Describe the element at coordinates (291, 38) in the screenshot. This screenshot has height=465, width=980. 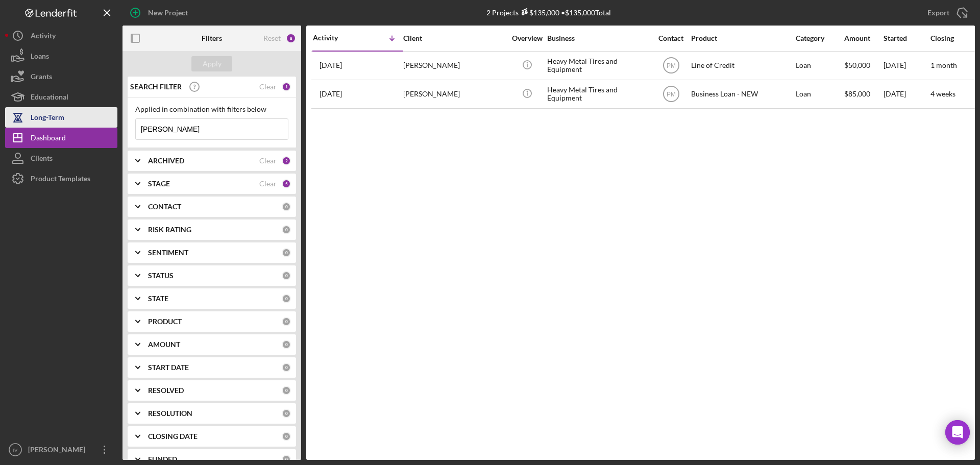
I see `div: 8` at that location.